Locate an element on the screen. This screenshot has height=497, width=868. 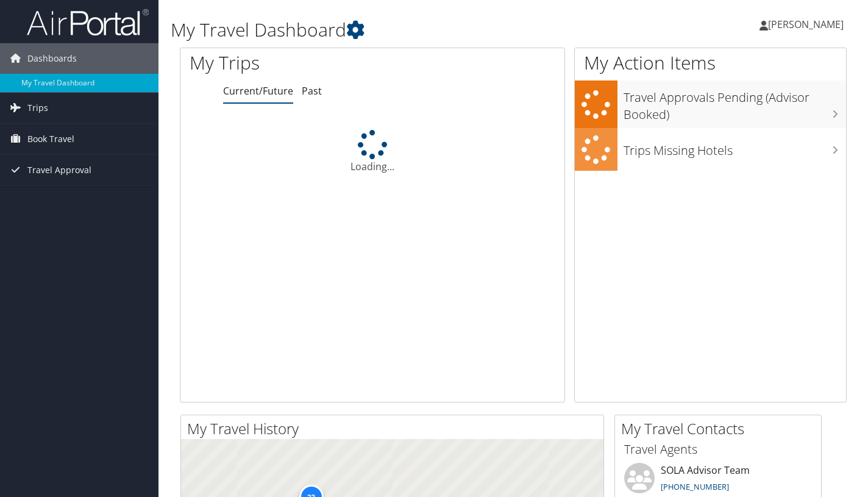
h3: Trips Missing Hotels is located at coordinates (735, 147).